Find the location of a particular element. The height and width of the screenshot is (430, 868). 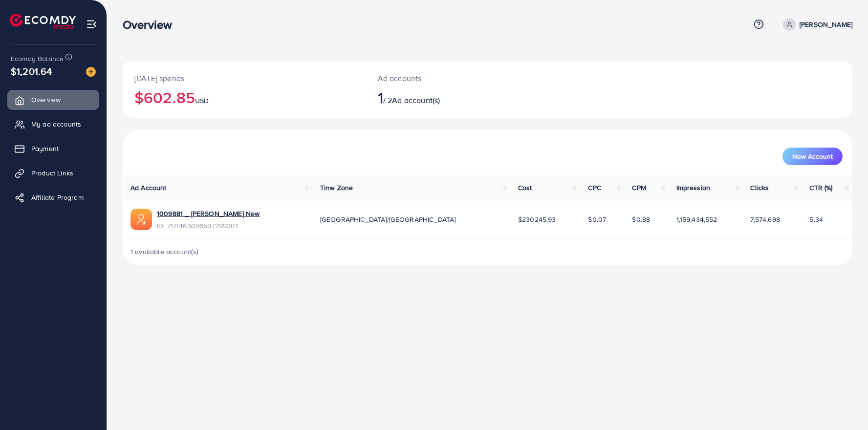

span: 1 available account(s) is located at coordinates (165, 252).